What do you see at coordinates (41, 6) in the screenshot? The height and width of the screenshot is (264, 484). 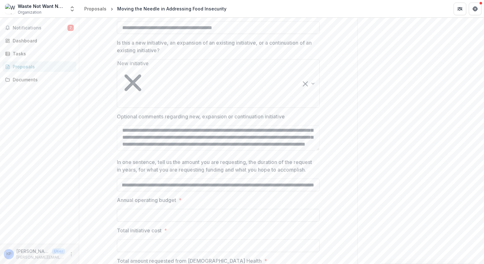 I see `div: Waste Not Want Not Inc` at bounding box center [41, 6].